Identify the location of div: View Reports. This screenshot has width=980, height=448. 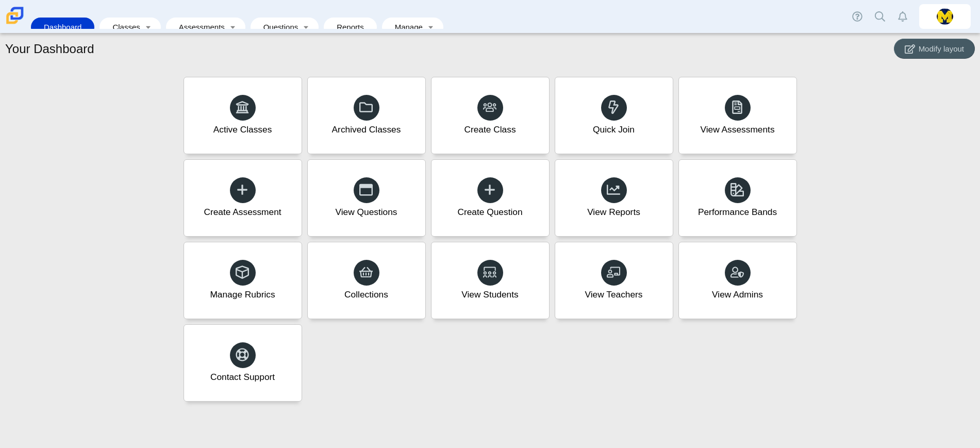
(613, 212).